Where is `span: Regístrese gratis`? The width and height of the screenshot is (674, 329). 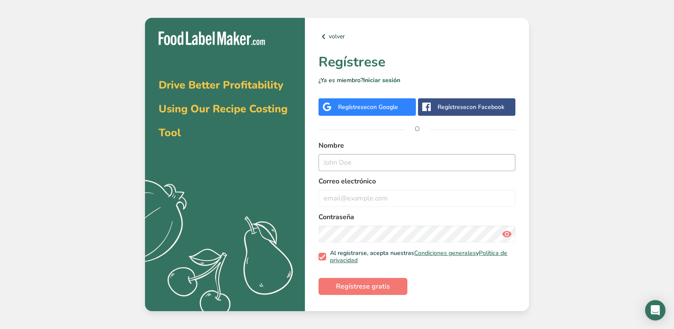 span: Regístrese gratis is located at coordinates (363, 286).